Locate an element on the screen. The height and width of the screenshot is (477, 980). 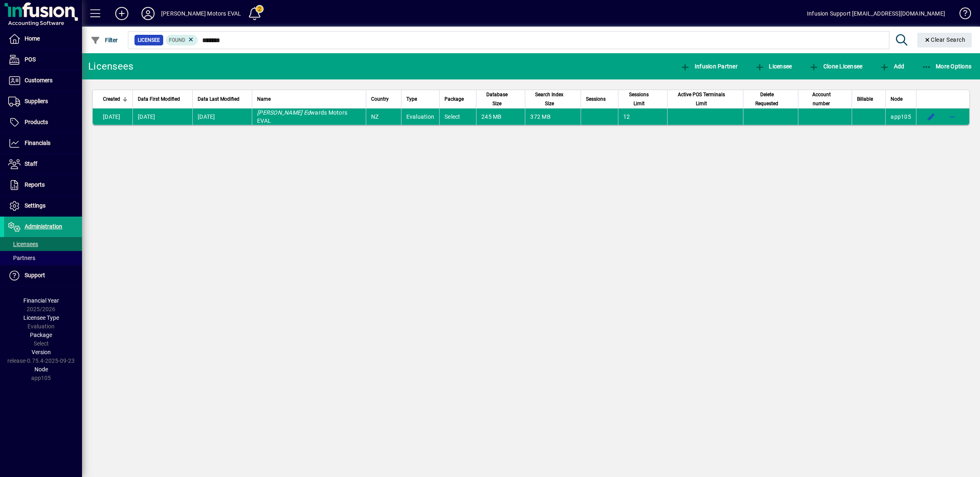
span: Delete Requested is located at coordinates (767, 99).